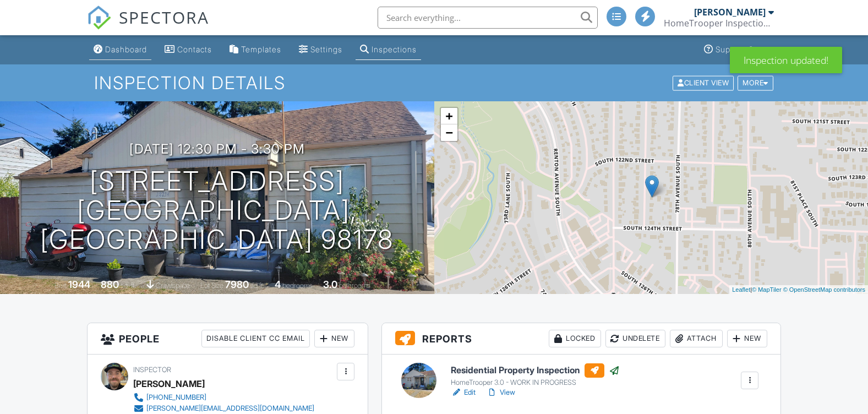 Image resolution: width=868 pixels, height=414 pixels. Describe the element at coordinates (128, 285) in the screenshot. I see `span: sq. ft.` at that location.